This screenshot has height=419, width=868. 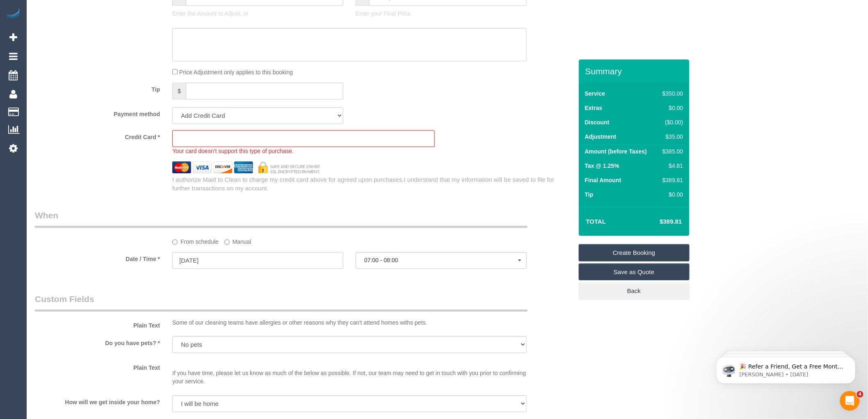 I want to click on a: Back, so click(x=635, y=291).